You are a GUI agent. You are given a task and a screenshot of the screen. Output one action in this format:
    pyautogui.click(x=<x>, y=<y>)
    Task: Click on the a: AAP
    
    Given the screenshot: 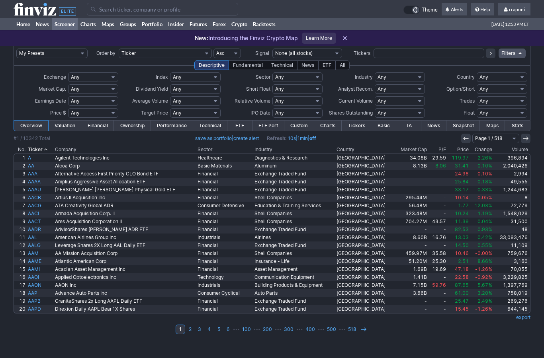 What is the action you would take?
    pyautogui.click(x=40, y=294)
    